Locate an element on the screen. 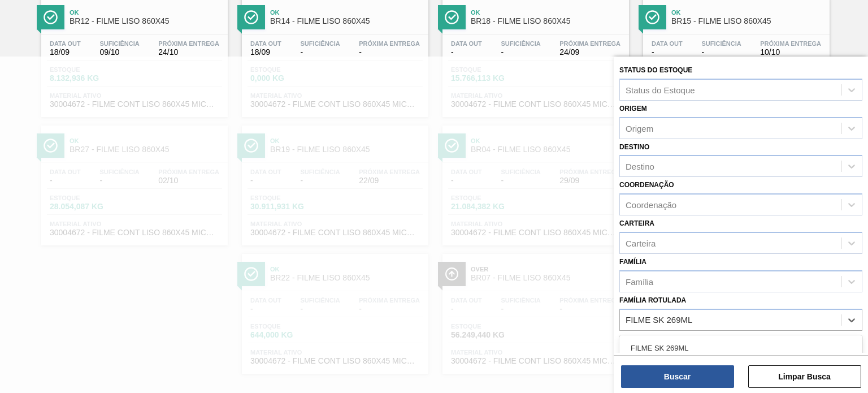  label: Coordenação is located at coordinates (646, 185).